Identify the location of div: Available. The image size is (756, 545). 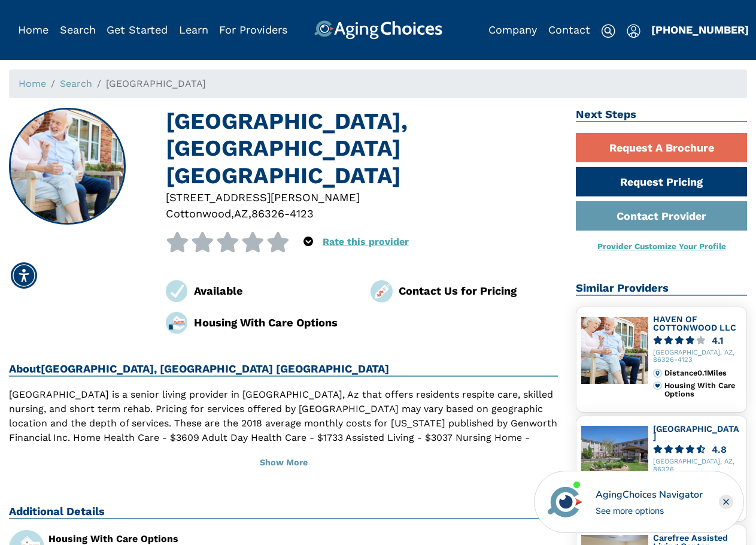
(273, 290).